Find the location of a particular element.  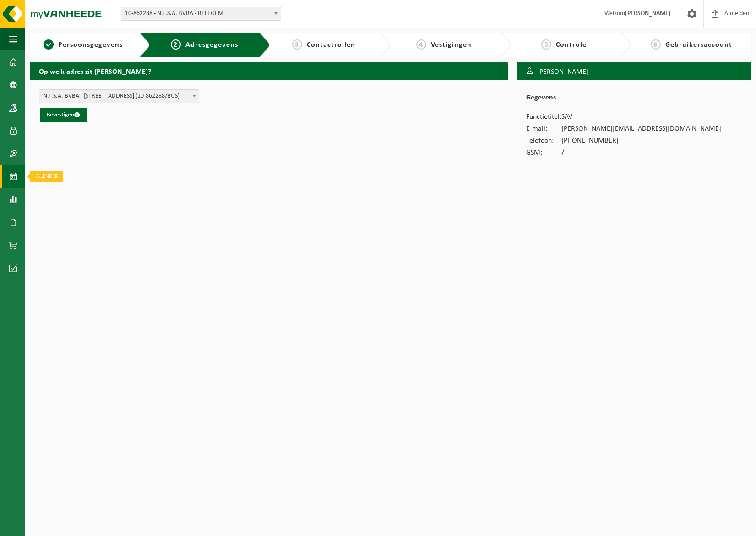

span: 2 is located at coordinates (176, 44).